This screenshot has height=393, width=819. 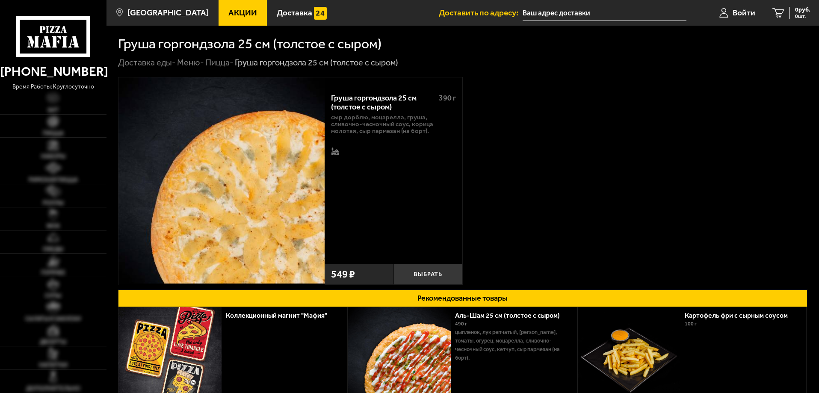 What do you see at coordinates (448, 98) in the screenshot?
I see `span: 390 г` at bounding box center [448, 98].